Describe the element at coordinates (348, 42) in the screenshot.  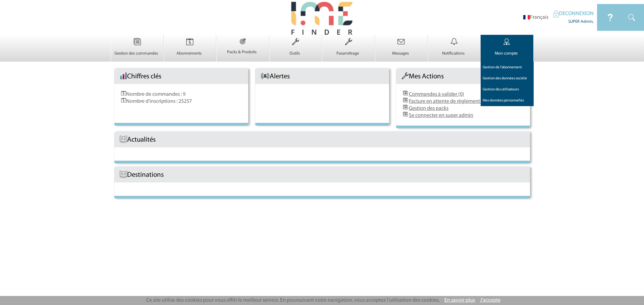
I see `img: Paramétrage` at that location.